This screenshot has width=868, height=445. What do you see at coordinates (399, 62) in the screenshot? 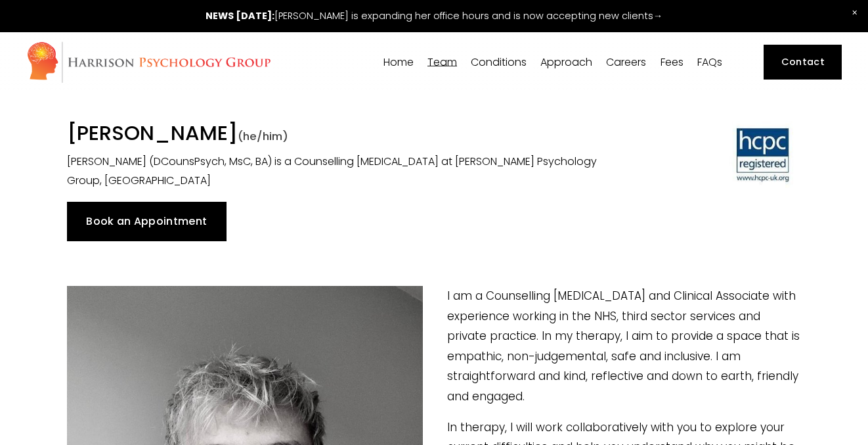
I see `a: Home` at bounding box center [399, 62].